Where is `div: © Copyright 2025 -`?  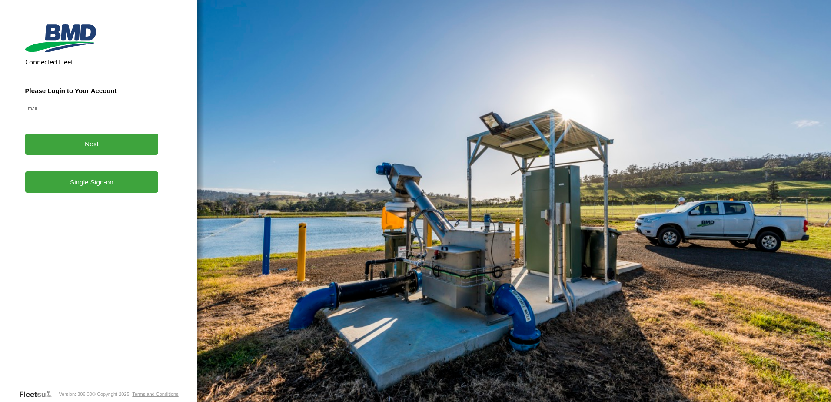
div: © Copyright 2025 - is located at coordinates (135, 394).